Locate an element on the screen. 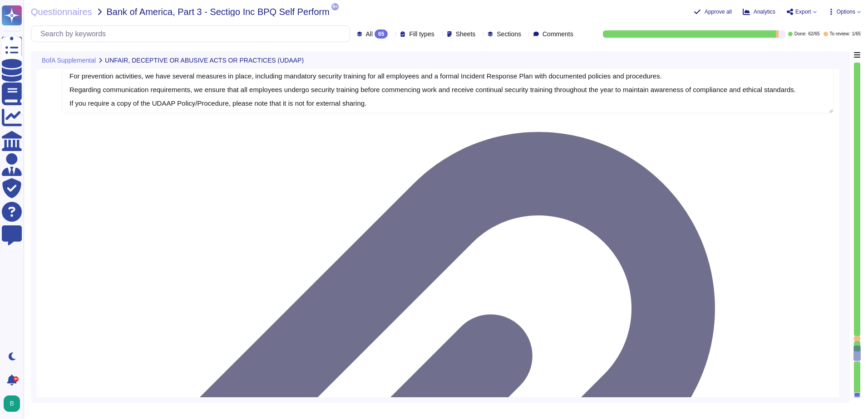 The image size is (868, 419). span: Sections is located at coordinates (509, 34).